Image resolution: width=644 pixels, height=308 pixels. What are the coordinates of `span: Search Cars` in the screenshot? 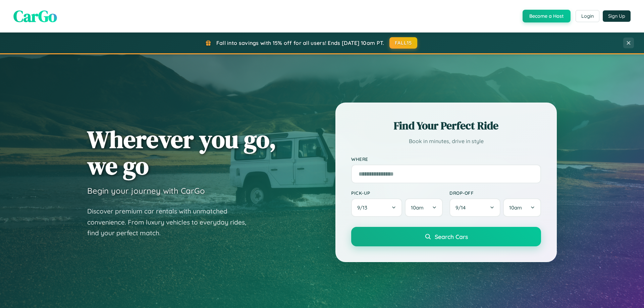 It's located at (451, 237).